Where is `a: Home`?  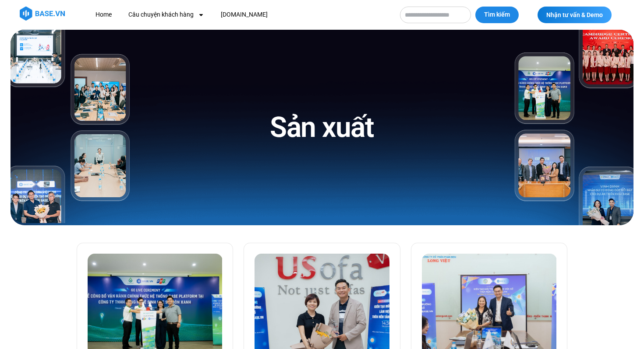
a: Home is located at coordinates (103, 15).